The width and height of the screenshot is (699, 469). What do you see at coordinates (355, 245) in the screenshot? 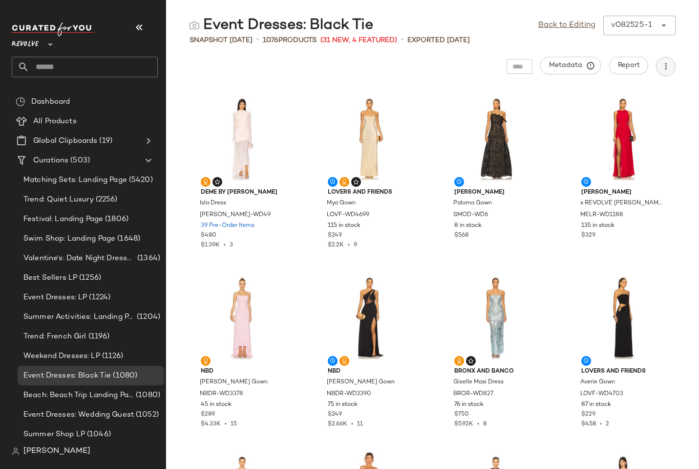
I see `span: 9` at bounding box center [355, 245].